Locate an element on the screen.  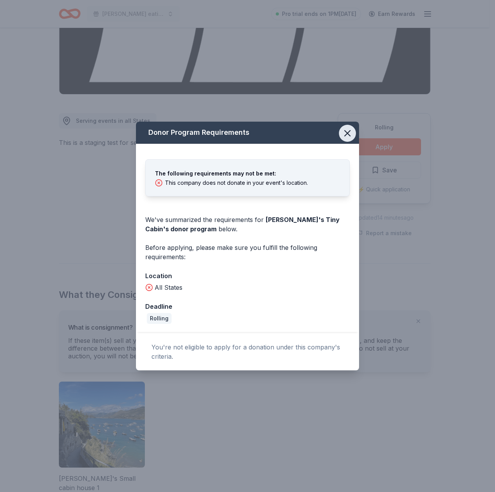
div: This company does not donate in your event's location. is located at coordinates (236, 183).